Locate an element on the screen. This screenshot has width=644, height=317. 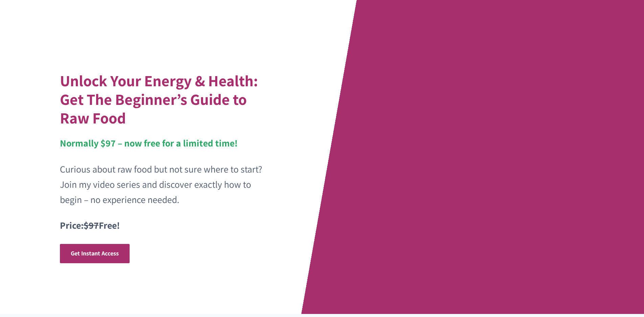
span: Get Instant Access is located at coordinates (95, 253).